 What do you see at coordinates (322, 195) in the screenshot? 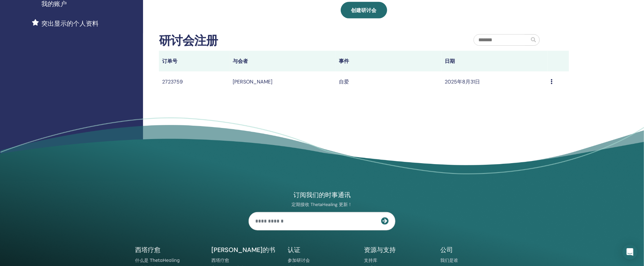
I see `font: 订阅我们的时事通讯` at bounding box center [322, 195].